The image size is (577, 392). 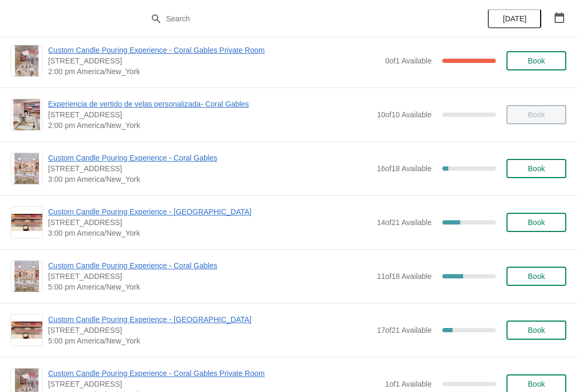 What do you see at coordinates (27, 115) in the screenshot?
I see `img: Experiencia de vertido de velas personalizada- Coral Gables | 154 Giralda Avenue, Coral Gables, F...` at bounding box center [27, 115].